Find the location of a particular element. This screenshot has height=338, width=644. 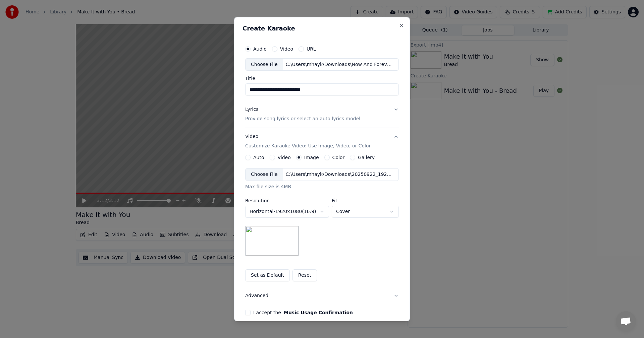

button: LyricsProvide song lyrics or select an auto lyrics model is located at coordinates (322, 114).